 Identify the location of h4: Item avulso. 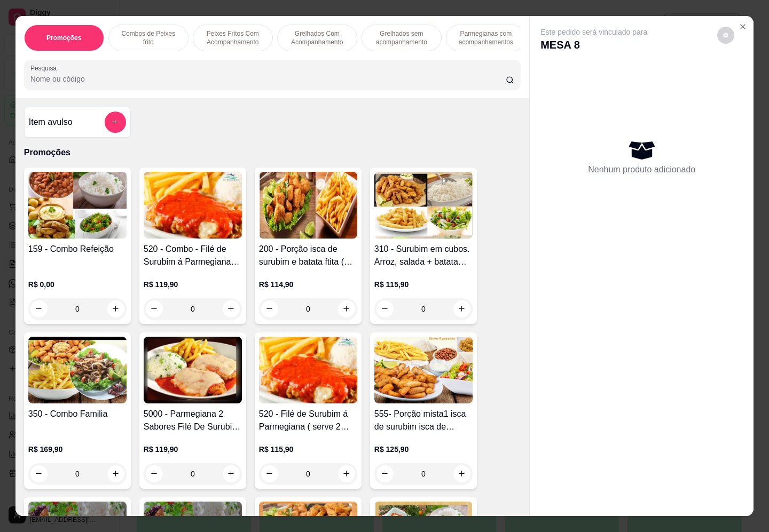
(51, 123).